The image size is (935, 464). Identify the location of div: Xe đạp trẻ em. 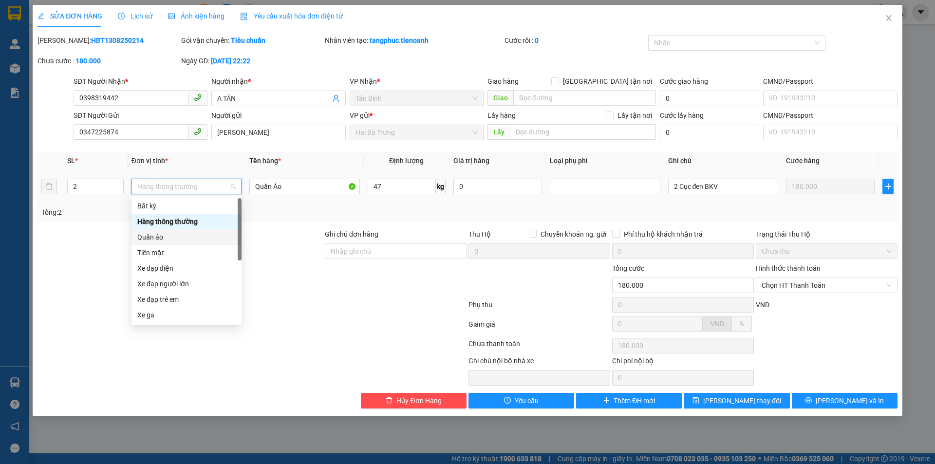
(186, 299).